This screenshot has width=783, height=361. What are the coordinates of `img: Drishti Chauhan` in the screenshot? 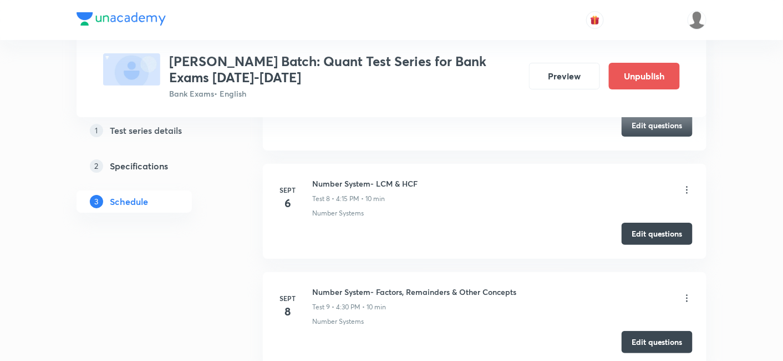 It's located at (697, 20).